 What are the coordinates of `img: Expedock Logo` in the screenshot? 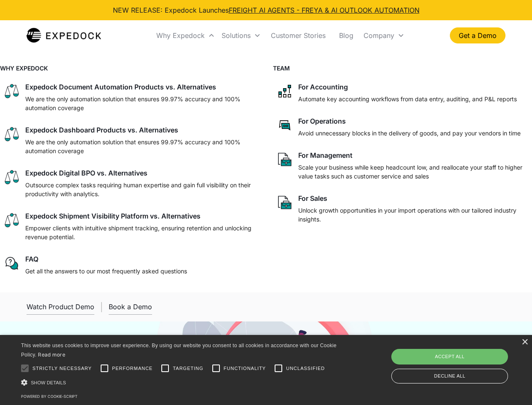 It's located at (63, 36).